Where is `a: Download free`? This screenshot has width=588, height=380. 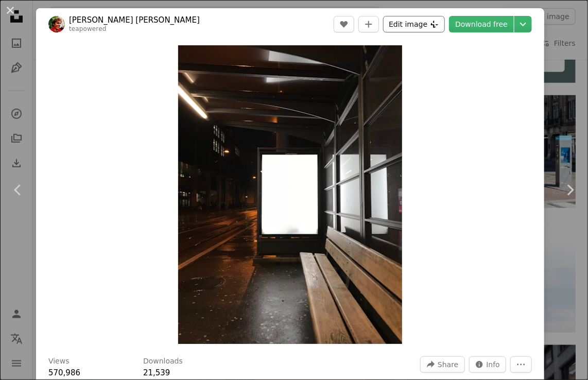
a: Download free is located at coordinates (481, 24).